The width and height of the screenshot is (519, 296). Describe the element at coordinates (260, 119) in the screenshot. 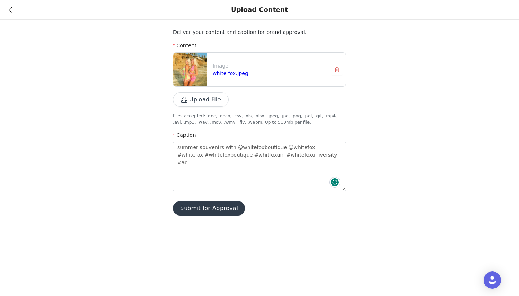

I see `p: Files accepted: .doc, .docx, .csv, .xls, .xlsx, .jpeg, .jpg, .png, .pdf, .gif, .mp4, .avi, .mp3, ...` at that location.